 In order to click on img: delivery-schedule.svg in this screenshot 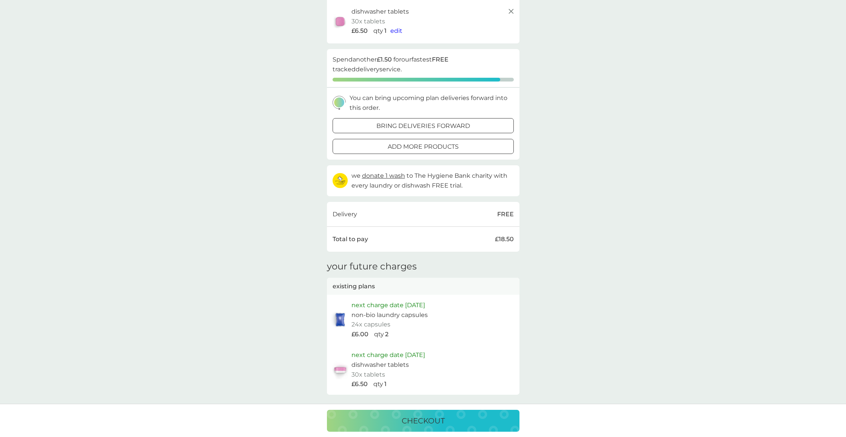, I will do `click(339, 103)`.